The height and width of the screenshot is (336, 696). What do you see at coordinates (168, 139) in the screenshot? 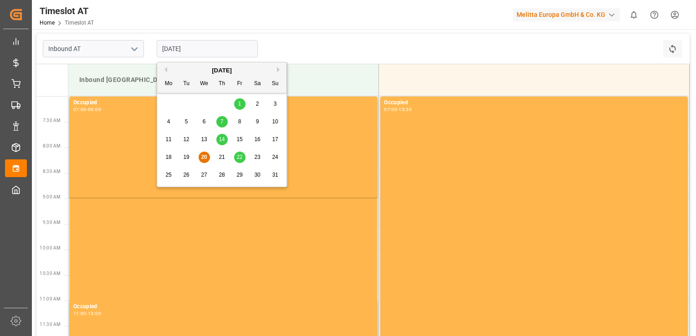
I see `span: 11` at bounding box center [168, 139].